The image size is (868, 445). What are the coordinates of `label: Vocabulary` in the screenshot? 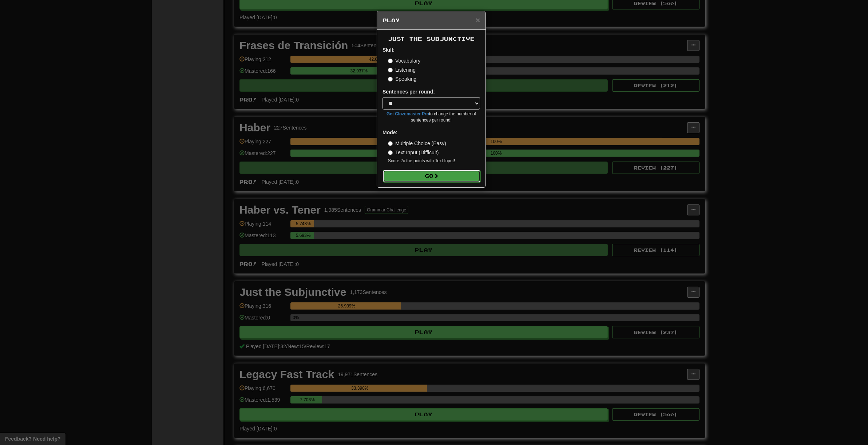 It's located at (404, 61).